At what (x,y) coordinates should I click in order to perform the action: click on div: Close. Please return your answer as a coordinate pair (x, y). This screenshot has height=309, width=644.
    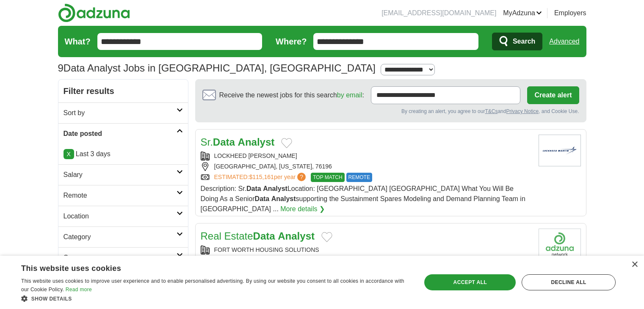
    Looking at the image, I should click on (634, 265).